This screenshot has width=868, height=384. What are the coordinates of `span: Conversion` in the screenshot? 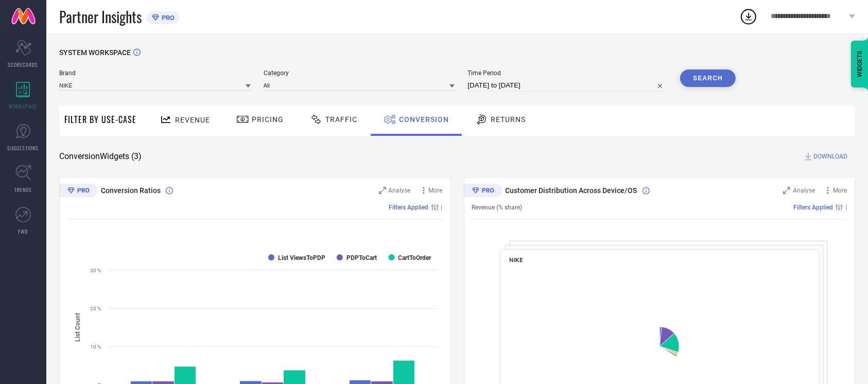 It's located at (424, 119).